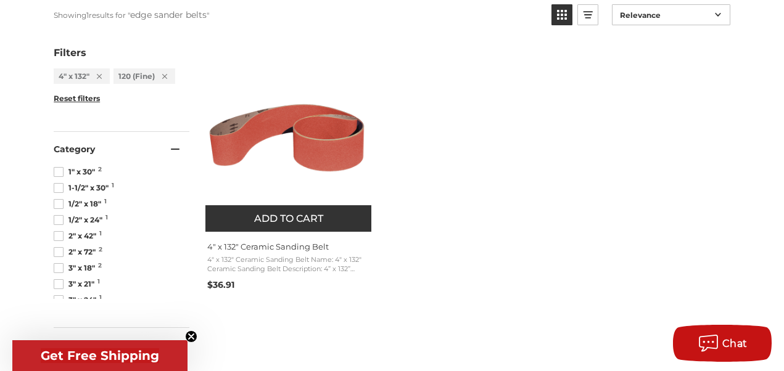 This screenshot has width=784, height=371. Describe the element at coordinates (735, 344) in the screenshot. I see `span: Chat` at that location.